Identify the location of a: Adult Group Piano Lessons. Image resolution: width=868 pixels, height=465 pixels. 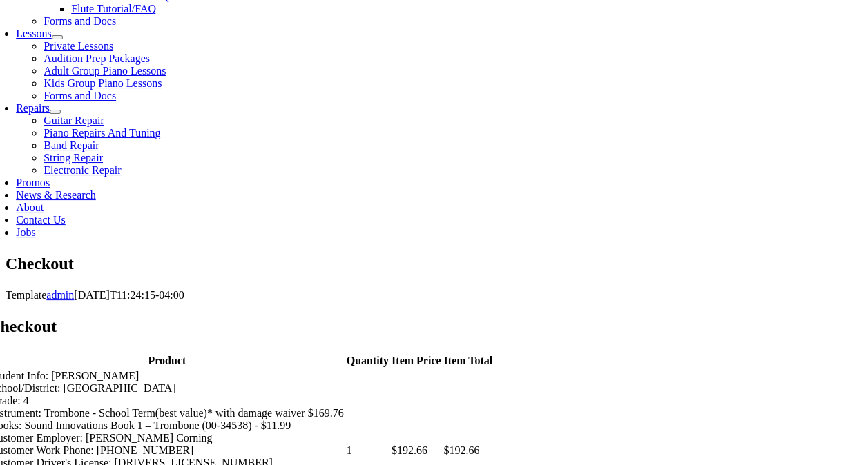
(104, 71).